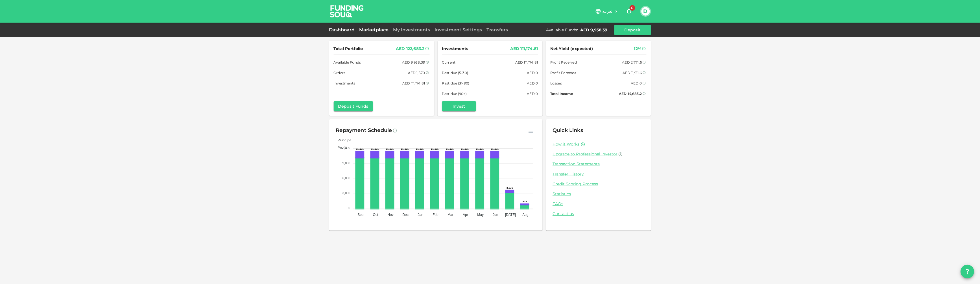 The height and width of the screenshot is (284, 980). I want to click on a: Investment Settings, so click(459, 30).